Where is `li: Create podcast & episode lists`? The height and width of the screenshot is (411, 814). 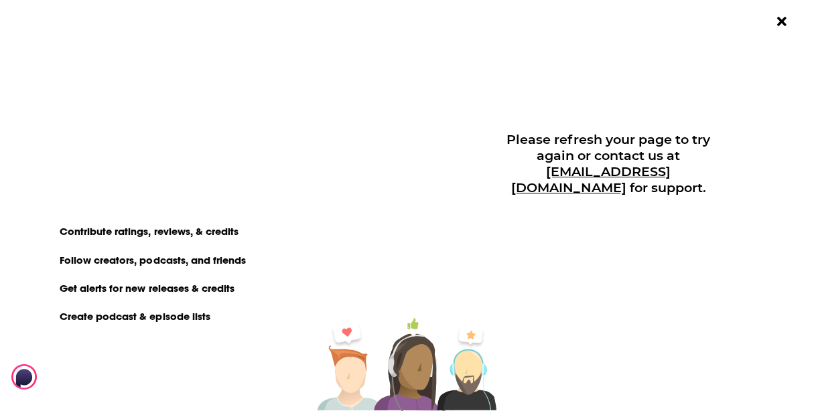
li: Create podcast & episode lists is located at coordinates (135, 316).